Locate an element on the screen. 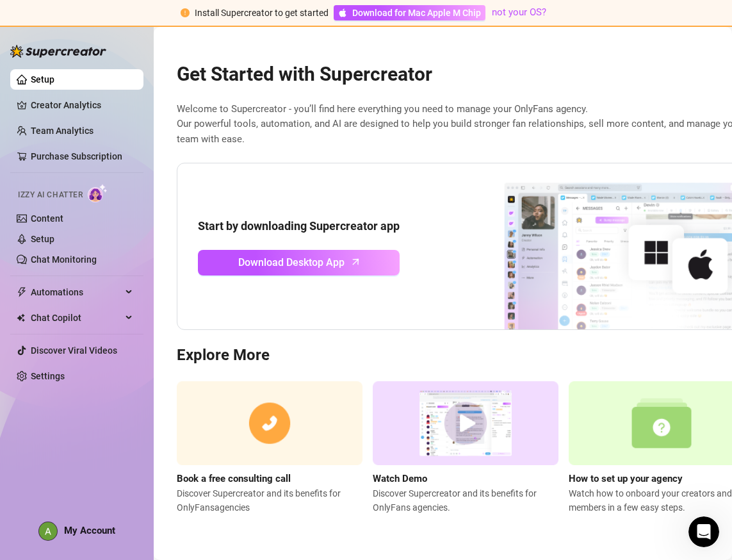  a: Watch DemoDiscover Supercreator and its benefits for OnlyFans agencies. is located at coordinates (466, 448).